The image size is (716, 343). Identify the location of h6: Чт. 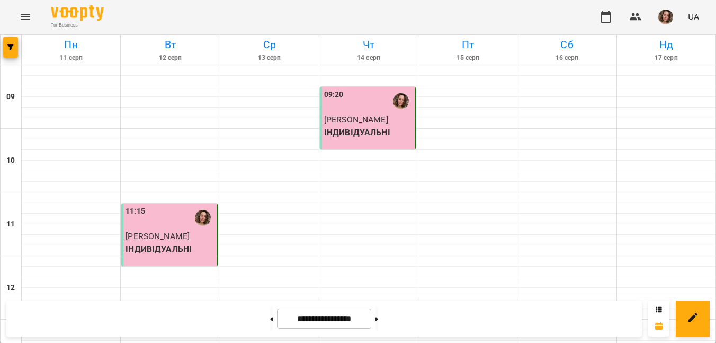
(369, 44).